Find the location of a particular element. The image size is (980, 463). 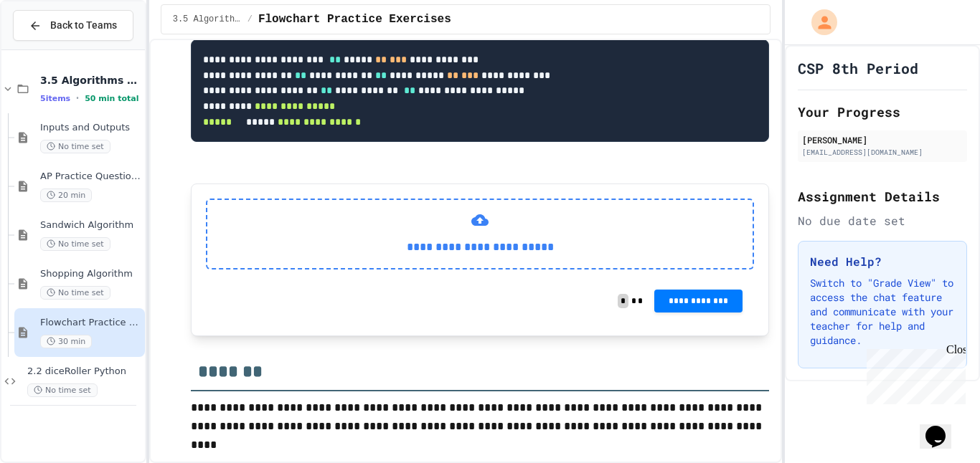

h2: Your Progress is located at coordinates (882, 112).